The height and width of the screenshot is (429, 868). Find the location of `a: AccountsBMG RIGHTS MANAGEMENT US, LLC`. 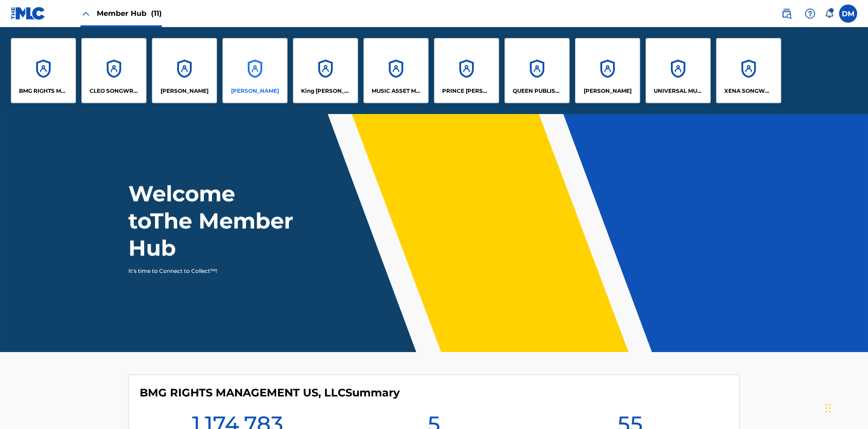

a: AccountsBMG RIGHTS MANAGEMENT US, LLC is located at coordinates (44, 71).